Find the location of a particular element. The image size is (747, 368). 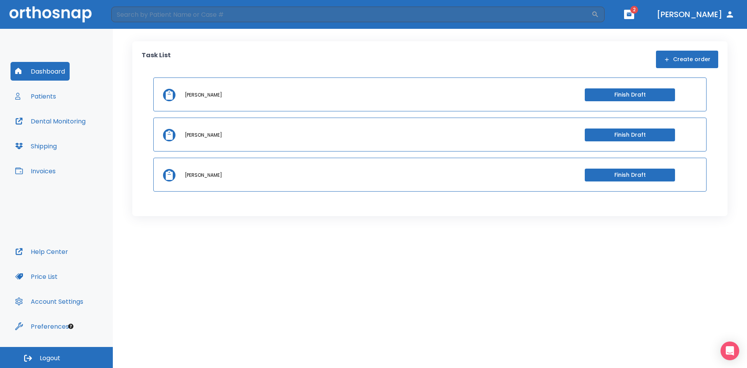

button: Preferences is located at coordinates (42, 326).